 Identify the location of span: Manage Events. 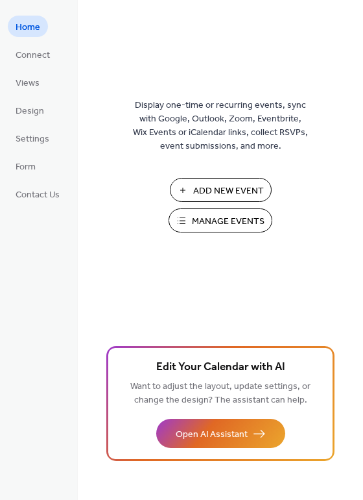
(228, 221).